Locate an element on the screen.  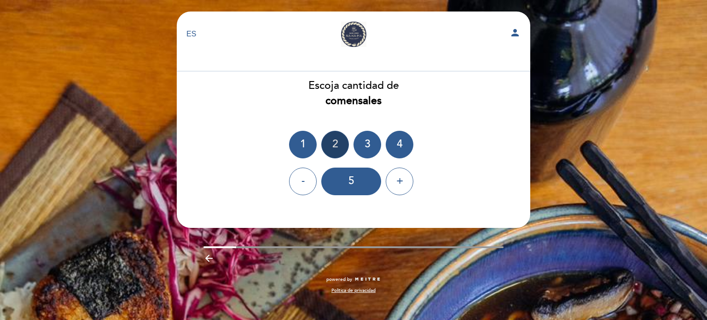
div: 4 is located at coordinates (400, 145).